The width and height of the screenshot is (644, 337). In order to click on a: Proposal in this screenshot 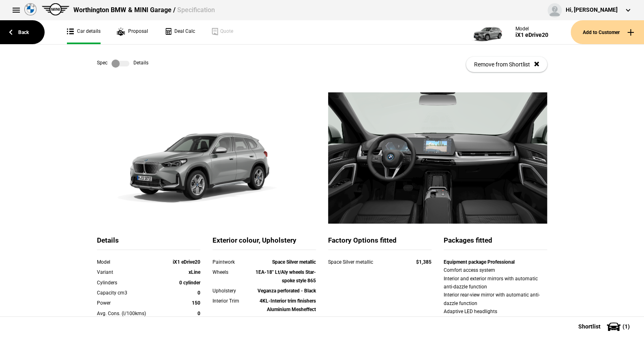, I will do `click(132, 32)`.